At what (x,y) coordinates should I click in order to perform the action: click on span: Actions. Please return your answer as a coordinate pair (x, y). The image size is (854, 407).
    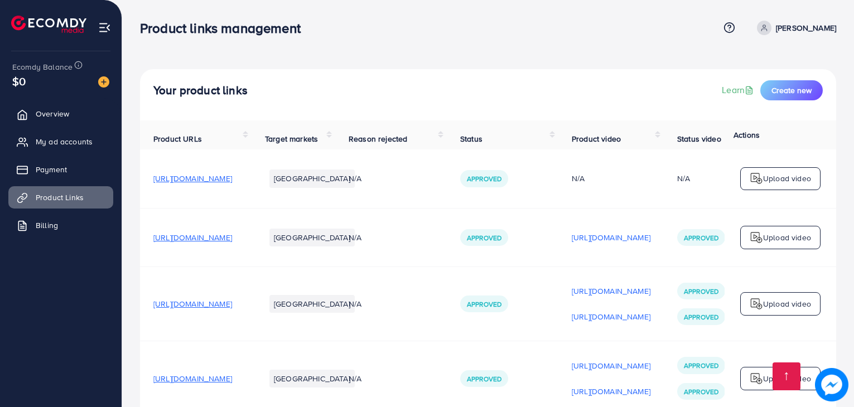
    Looking at the image, I should click on (747, 135).